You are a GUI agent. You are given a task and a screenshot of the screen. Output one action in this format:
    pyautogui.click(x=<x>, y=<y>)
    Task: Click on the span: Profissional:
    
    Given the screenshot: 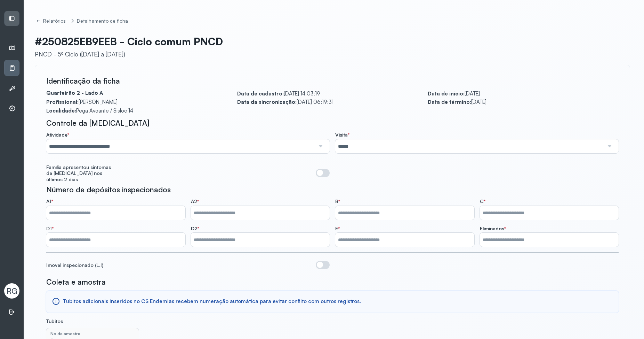 What is the action you would take?
    pyautogui.click(x=62, y=102)
    